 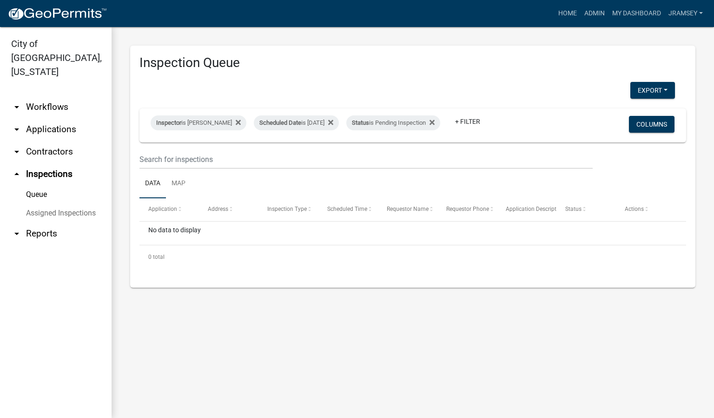 What do you see at coordinates (535, 209) in the screenshot?
I see `span: Application Description` at bounding box center [535, 209].